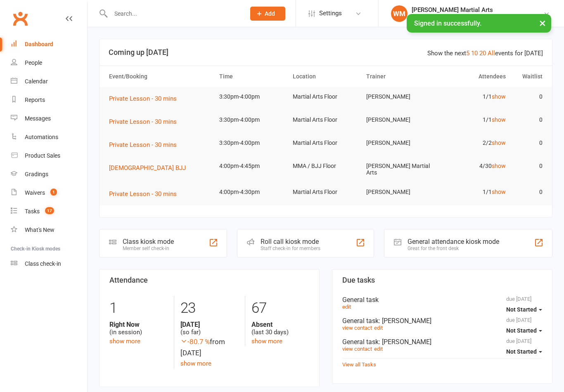 This screenshot has height=392, width=564. What do you see at coordinates (139, 328) in the screenshot?
I see `div: (in session)` at bounding box center [139, 328].